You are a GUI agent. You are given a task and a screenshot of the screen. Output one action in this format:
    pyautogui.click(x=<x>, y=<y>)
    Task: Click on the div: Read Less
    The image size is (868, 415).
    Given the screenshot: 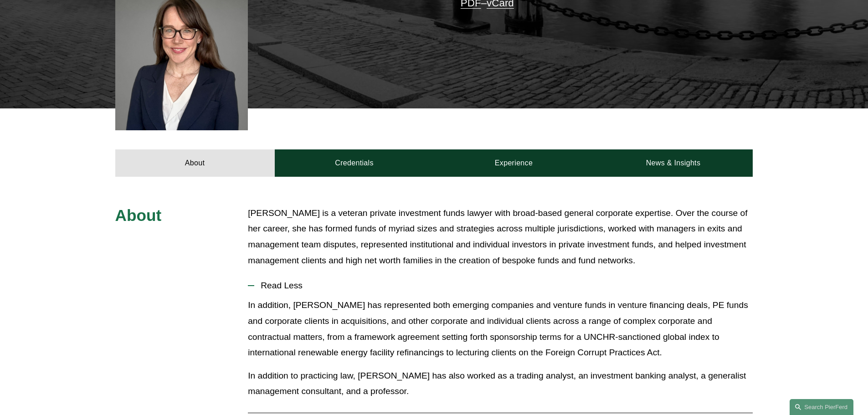 What is the action you would take?
    pyautogui.click(x=501, y=352)
    